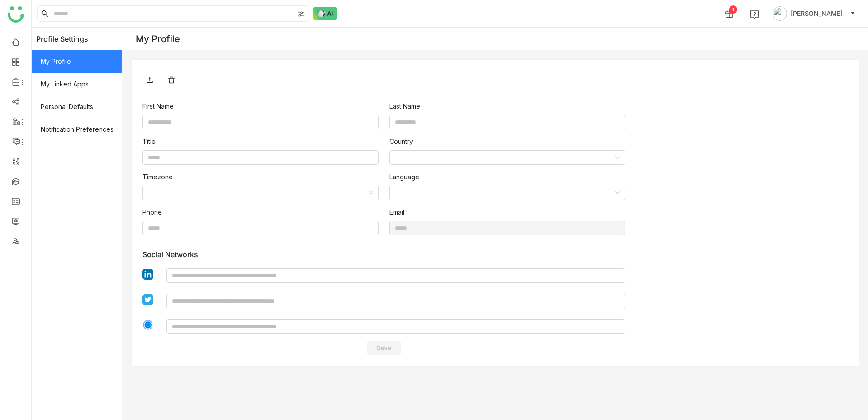  What do you see at coordinates (397, 212) in the screenshot?
I see `label: Email` at bounding box center [397, 212].